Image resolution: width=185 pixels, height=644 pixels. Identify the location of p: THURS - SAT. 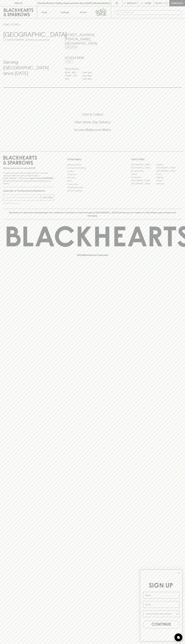
(71, 76).